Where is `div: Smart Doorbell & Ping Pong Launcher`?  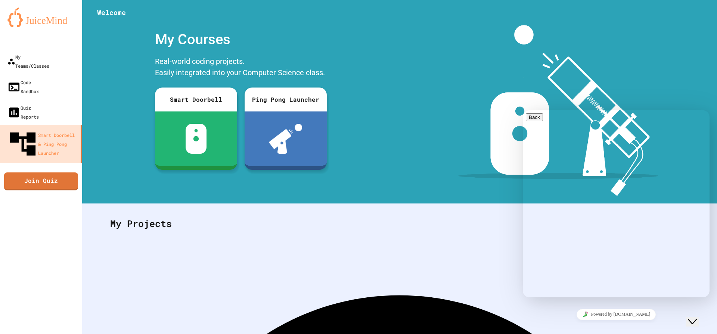
div: Smart Doorbell & Ping Pong Launcher is located at coordinates (43, 144).